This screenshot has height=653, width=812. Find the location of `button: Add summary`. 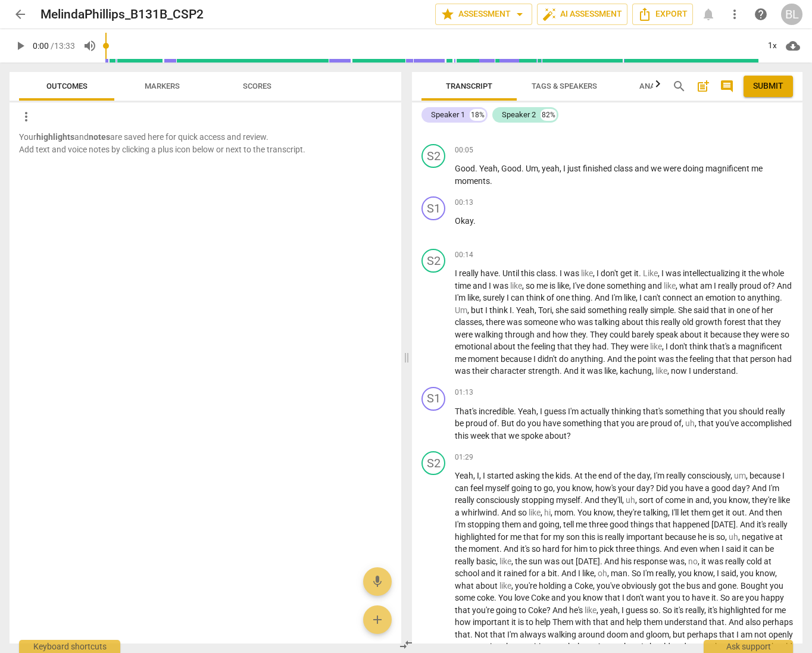

button: Add summary is located at coordinates (703, 86).